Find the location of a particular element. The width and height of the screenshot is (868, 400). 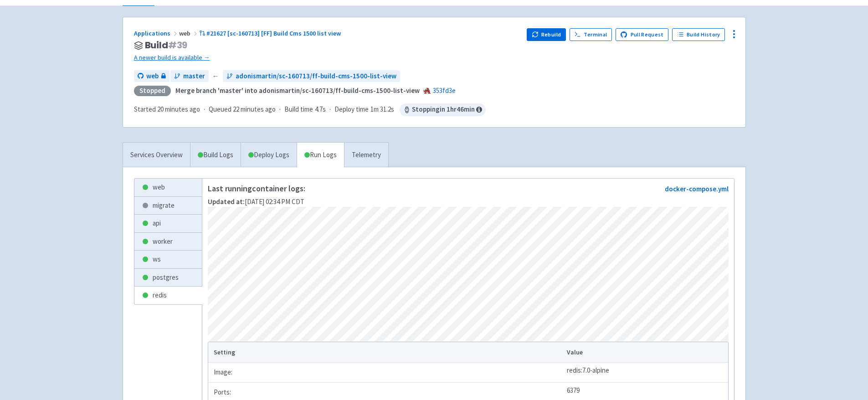

span: Started is located at coordinates (167, 109).